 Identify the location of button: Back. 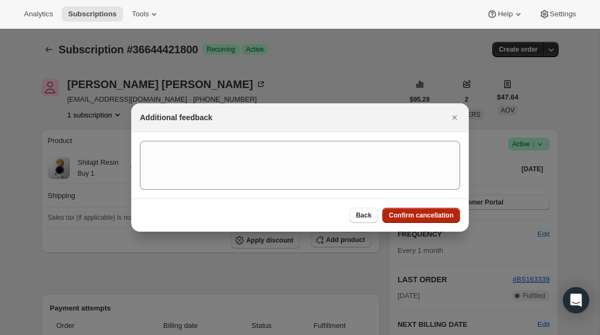
(364, 216).